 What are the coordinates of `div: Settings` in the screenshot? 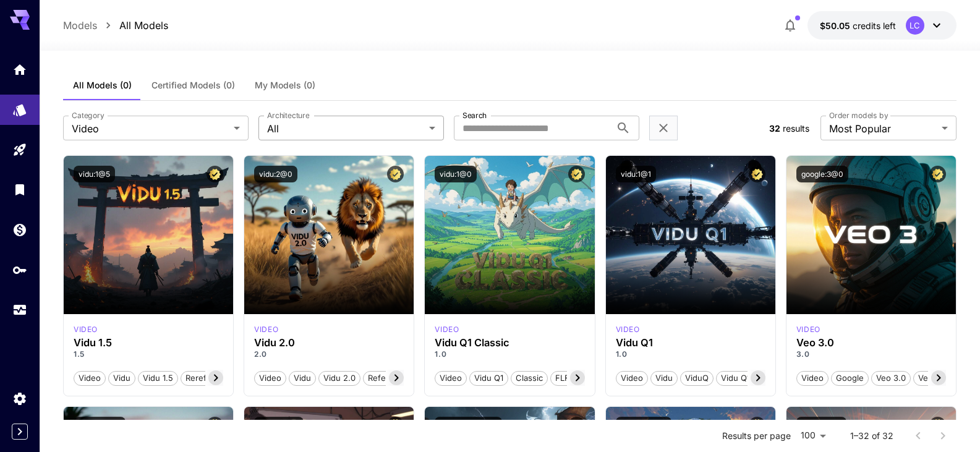 It's located at (19, 398).